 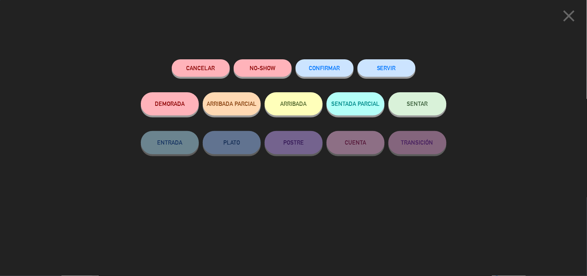 I want to click on button: SENTADA PARCIAL, so click(x=356, y=104).